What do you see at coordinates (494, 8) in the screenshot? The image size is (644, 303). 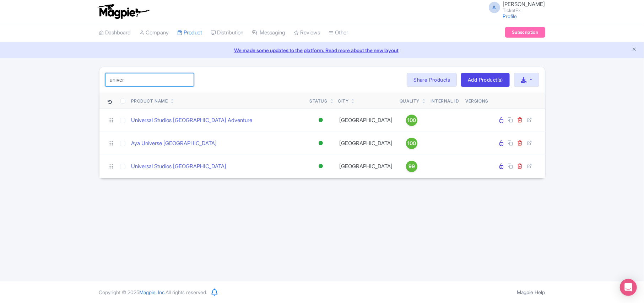 I see `span: A` at bounding box center [494, 8].